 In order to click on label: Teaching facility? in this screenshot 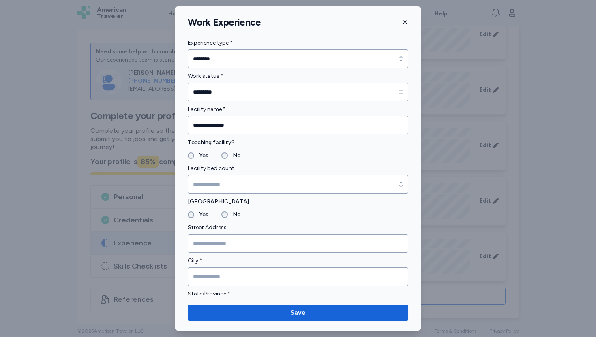, I will do `click(298, 143)`.